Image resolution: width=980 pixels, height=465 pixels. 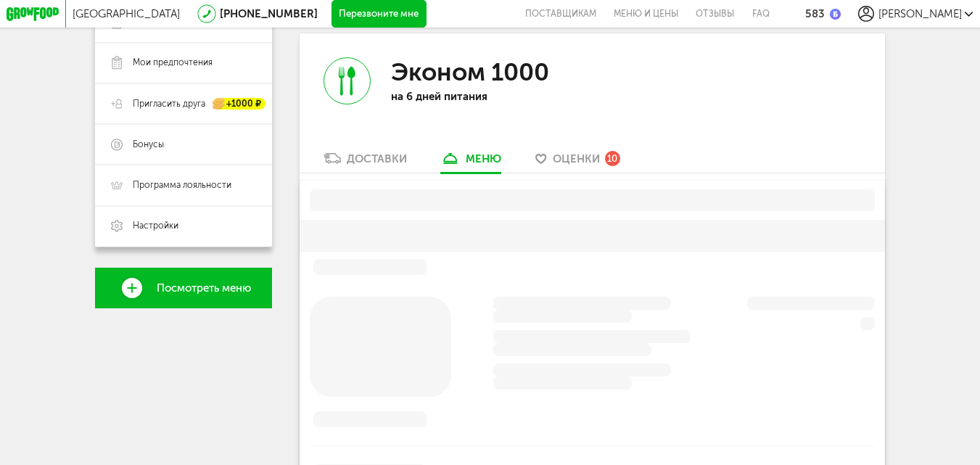 What do you see at coordinates (470, 72) in the screenshot?
I see `h3: Эконом 1000` at bounding box center [470, 72].